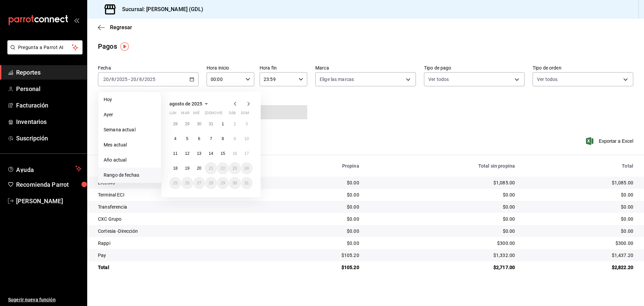 The height and width of the screenshot is (306, 644). What do you see at coordinates (129, 160) in the screenshot?
I see `span: Año actual` at bounding box center [129, 160].